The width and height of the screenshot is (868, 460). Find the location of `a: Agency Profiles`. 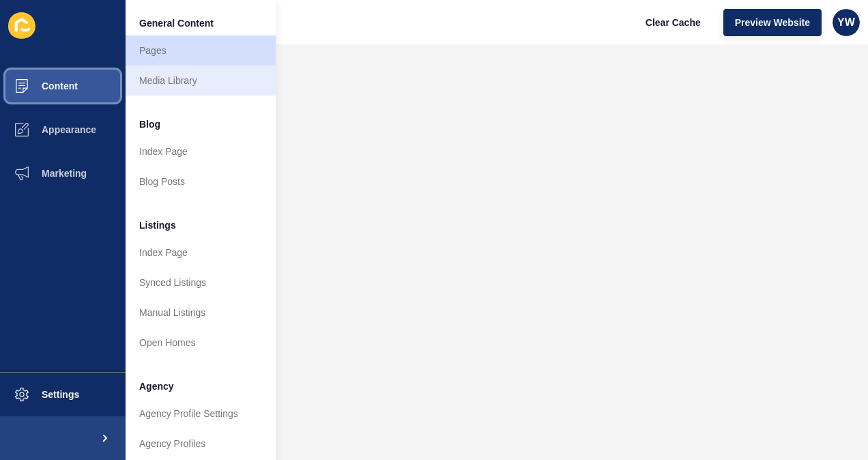

a: Agency Profiles is located at coordinates (200, 443).